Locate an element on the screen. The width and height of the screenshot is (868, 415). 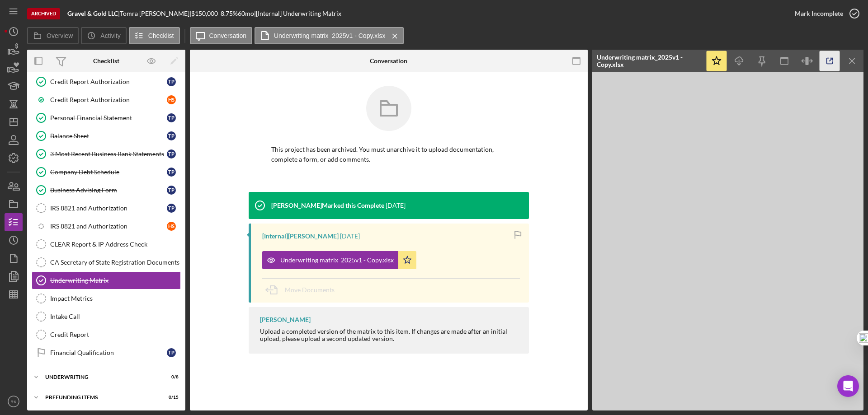
a: CA Secretary of State Registration Documents is located at coordinates (106, 262).